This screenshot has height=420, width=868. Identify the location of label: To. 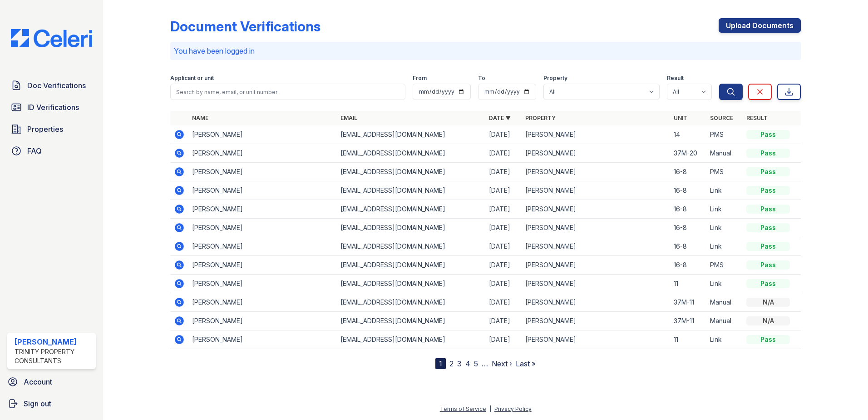
(482, 78).